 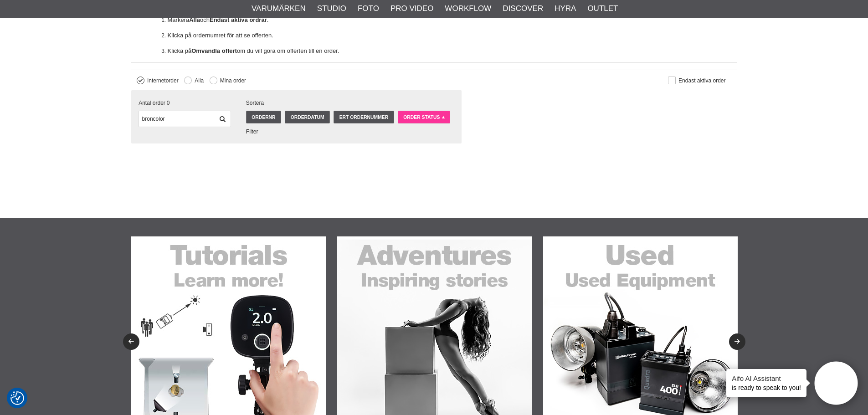 I want to click on button: Previous, so click(x=131, y=342).